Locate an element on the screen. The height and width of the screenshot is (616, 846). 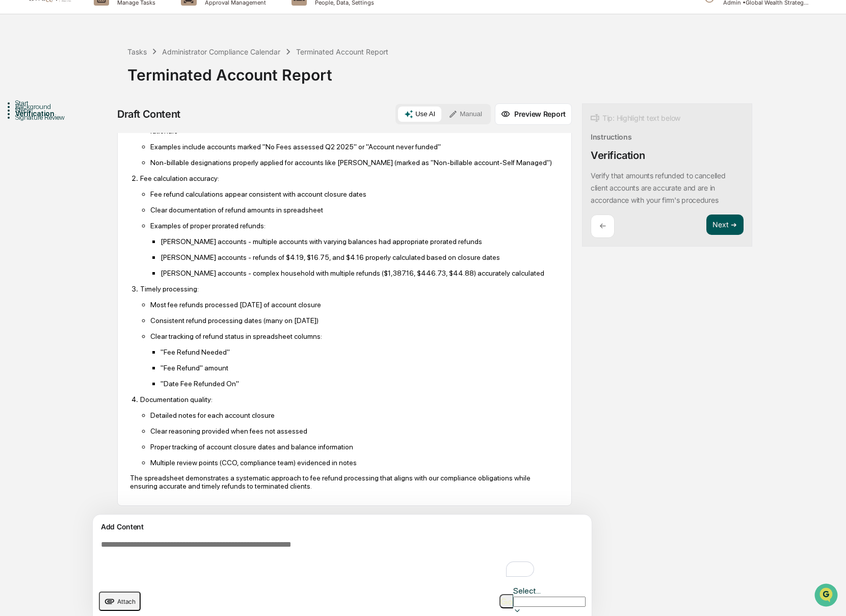
div: Tip: Highlight text below is located at coordinates (636, 119).